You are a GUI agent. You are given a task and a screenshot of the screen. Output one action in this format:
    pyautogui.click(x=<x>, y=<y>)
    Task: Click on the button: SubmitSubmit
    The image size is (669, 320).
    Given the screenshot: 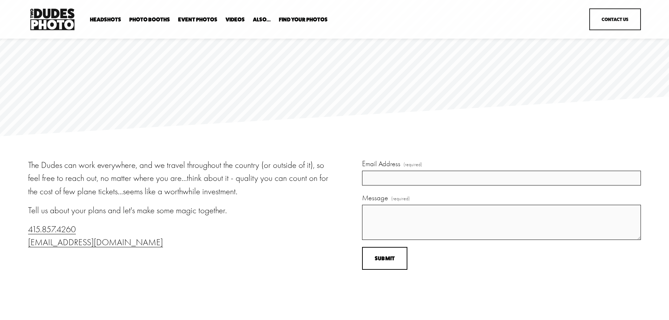 What is the action you would take?
    pyautogui.click(x=384, y=258)
    